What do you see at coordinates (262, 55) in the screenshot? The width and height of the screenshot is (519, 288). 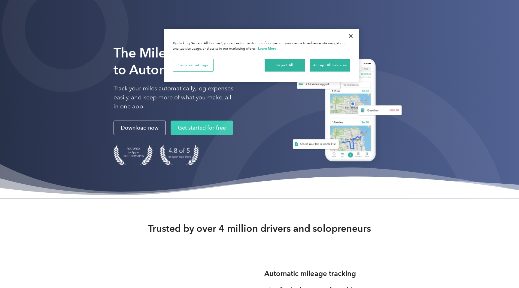 I see `div: Cookie banner` at bounding box center [262, 55].